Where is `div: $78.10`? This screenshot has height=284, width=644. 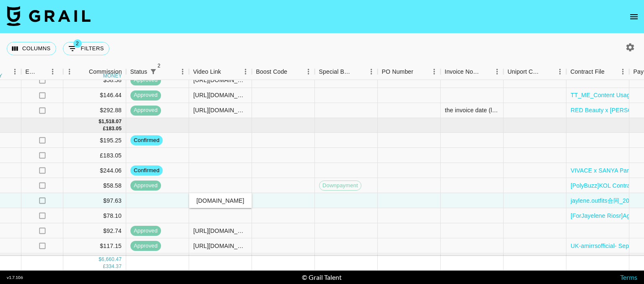 div: $78.10 is located at coordinates (95, 215).